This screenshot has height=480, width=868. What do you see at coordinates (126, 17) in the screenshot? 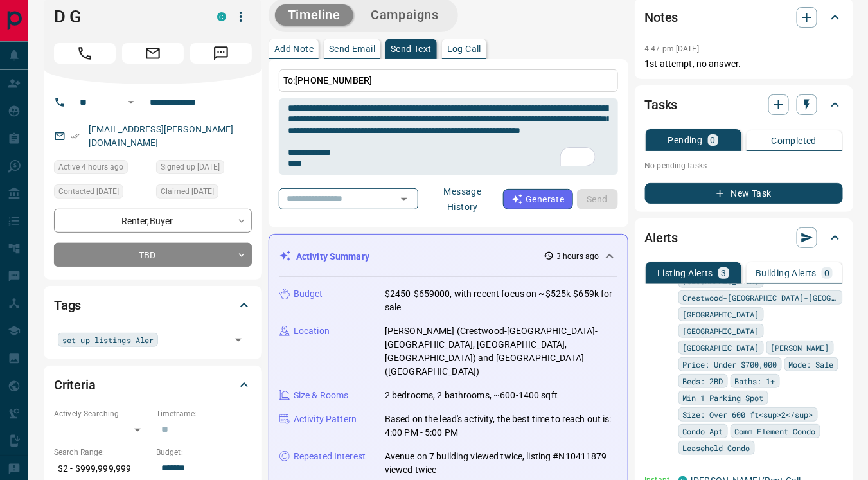
I see `h1: D G` at bounding box center [126, 17].